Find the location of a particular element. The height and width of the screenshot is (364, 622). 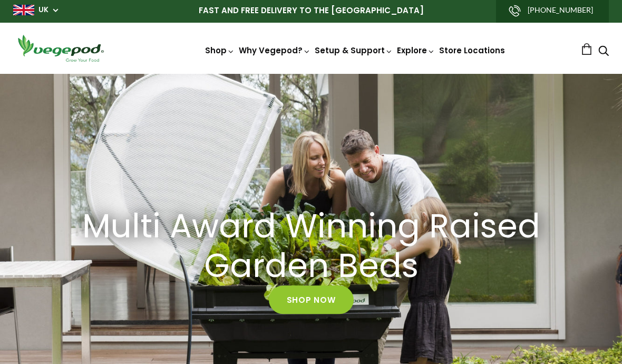

a: UK is located at coordinates (43, 10).